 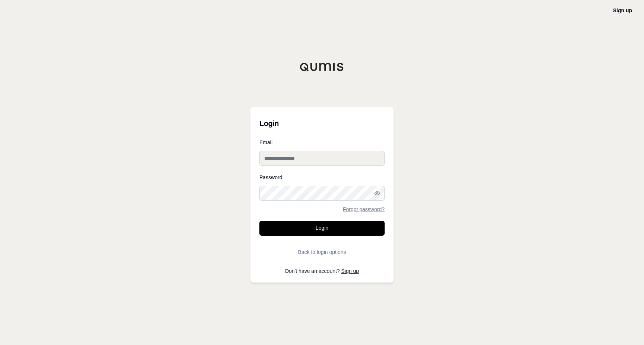 I want to click on label: Email, so click(x=322, y=143).